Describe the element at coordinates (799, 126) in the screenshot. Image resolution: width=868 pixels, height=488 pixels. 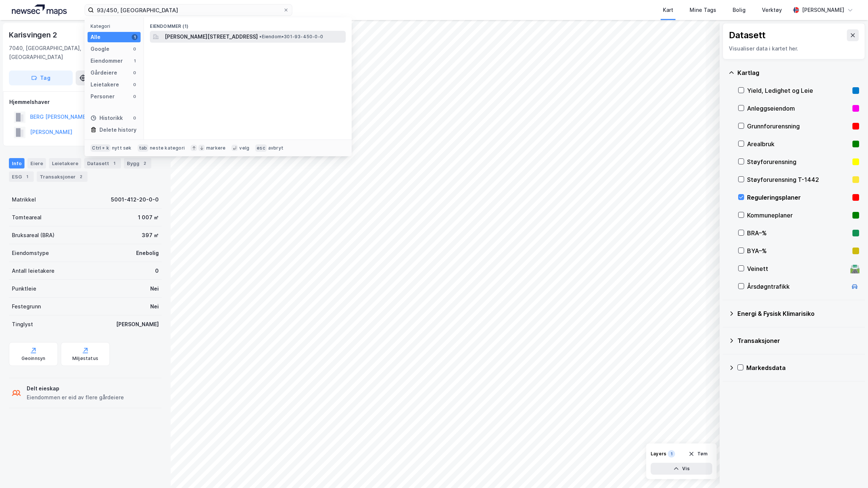
I see `div: Grunnforurensning` at that location.